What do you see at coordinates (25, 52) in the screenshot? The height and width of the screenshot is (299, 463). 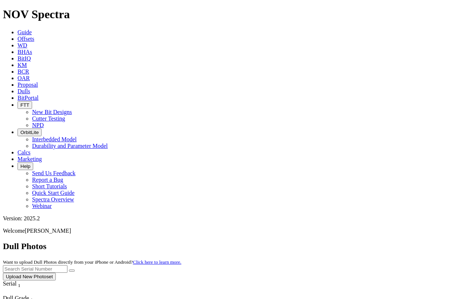 I see `a: BHAs` at bounding box center [25, 52].